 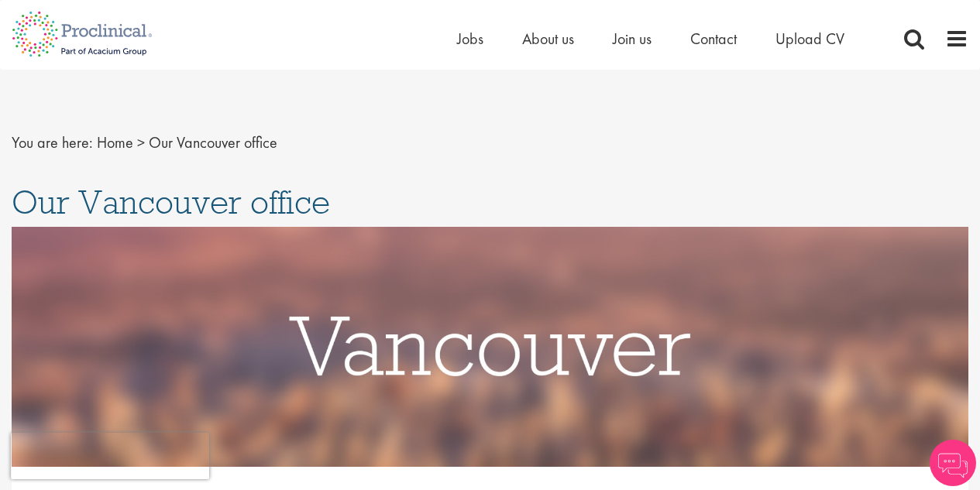 I want to click on span: Contact, so click(x=713, y=39).